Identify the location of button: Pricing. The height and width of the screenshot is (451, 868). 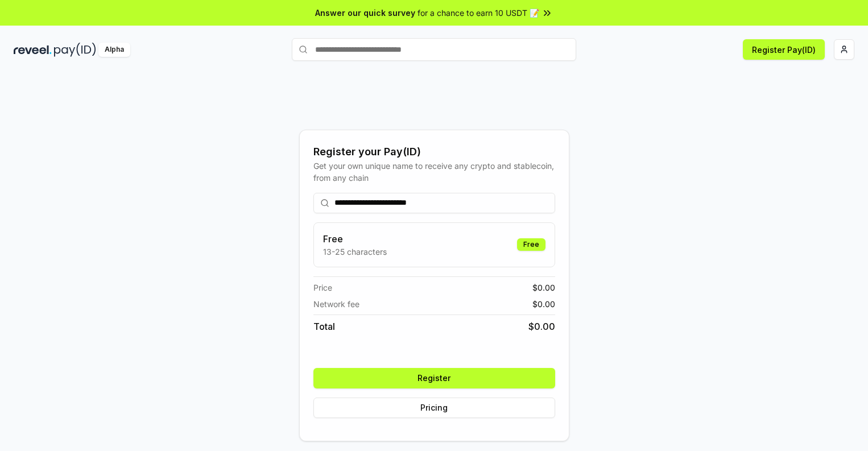
(434, 408).